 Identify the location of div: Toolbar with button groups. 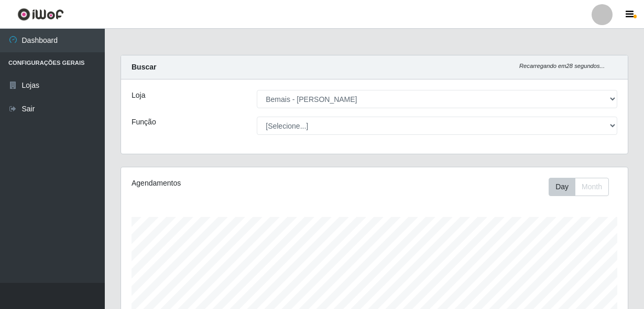
(583, 187).